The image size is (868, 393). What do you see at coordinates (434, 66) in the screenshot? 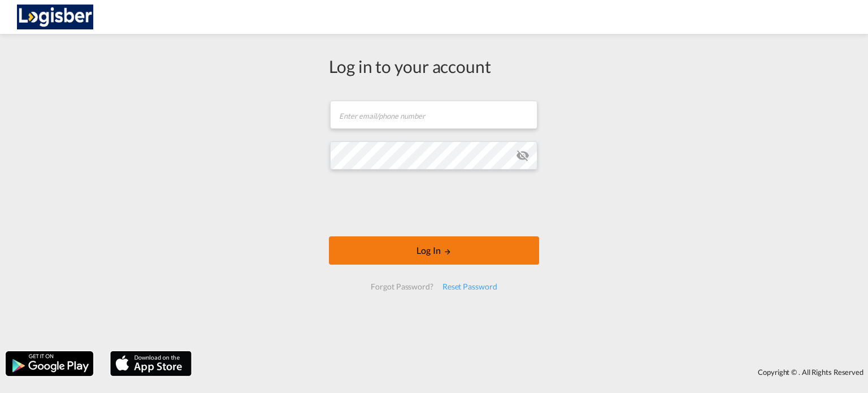
I see `div: Log in to your account` at bounding box center [434, 66].